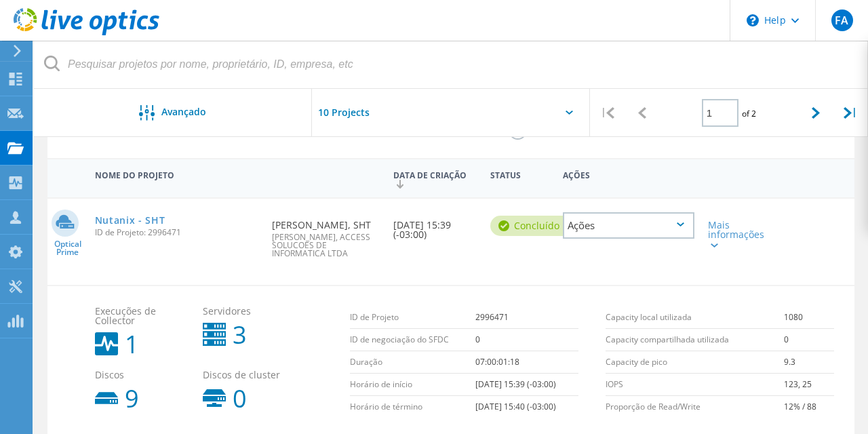  Describe the element at coordinates (412, 340) in the screenshot. I see `td: ID de negociação do SFDC` at that location.